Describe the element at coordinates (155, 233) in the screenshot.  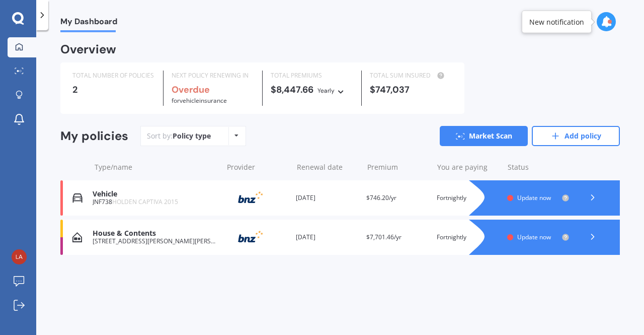
I see `div: House & Contents` at that location.